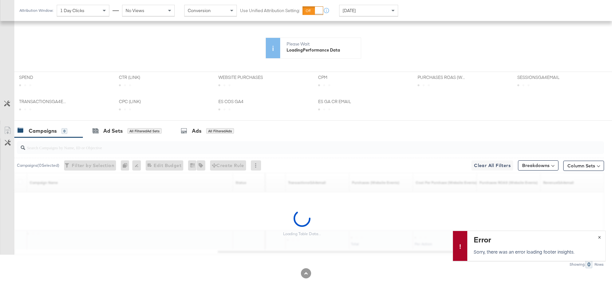 Image resolution: width=612 pixels, height=294 pixels. I want to click on input: Search Campaigns by Name, ID or Objective, so click(287, 145).